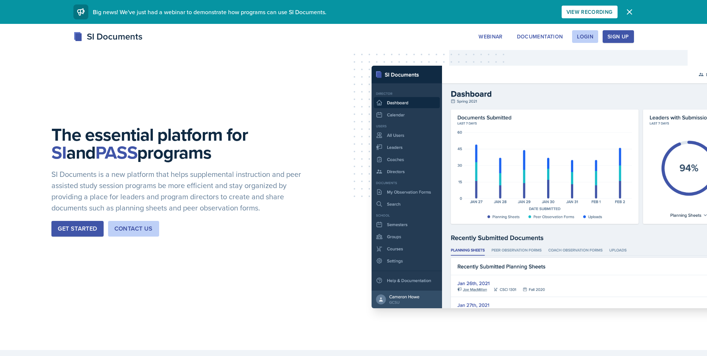 This screenshot has height=356, width=707. Describe the element at coordinates (77, 229) in the screenshot. I see `div: Get Started` at that location.